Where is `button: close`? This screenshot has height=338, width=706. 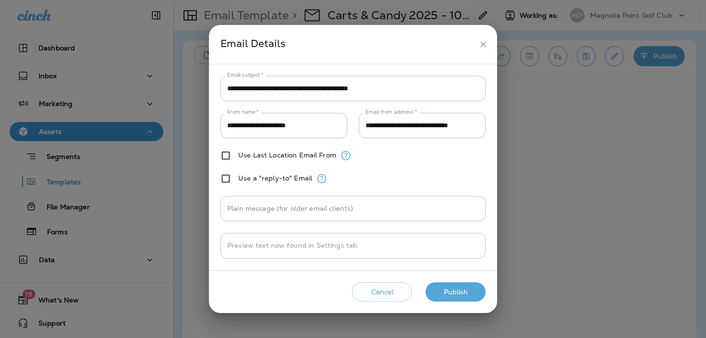 button: close is located at coordinates (483, 44).